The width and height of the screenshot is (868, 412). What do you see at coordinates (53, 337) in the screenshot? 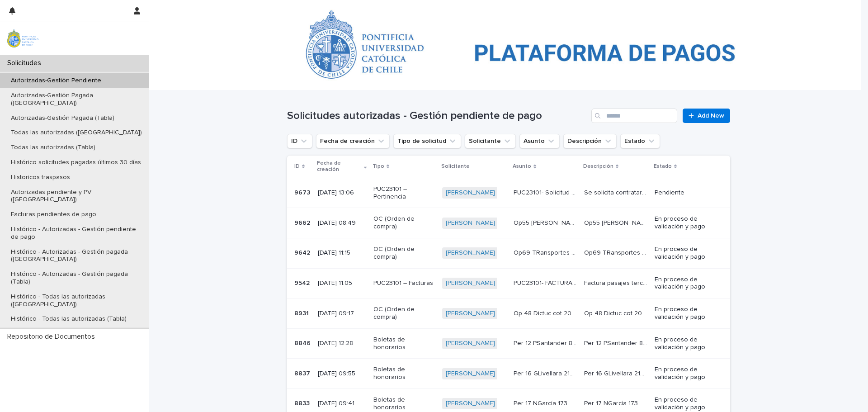
I see `p: Repositorio de Documentos` at bounding box center [53, 337].